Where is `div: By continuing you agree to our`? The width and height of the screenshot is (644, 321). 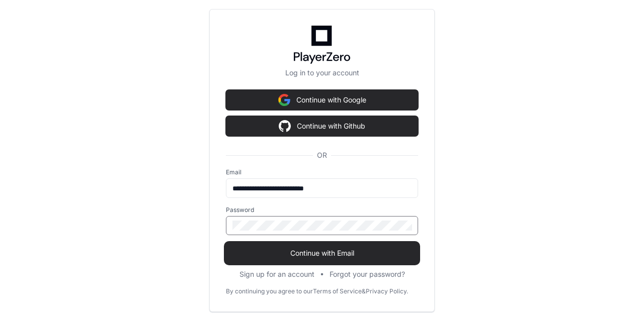 div: By continuing you agree to our is located at coordinates (269, 291).